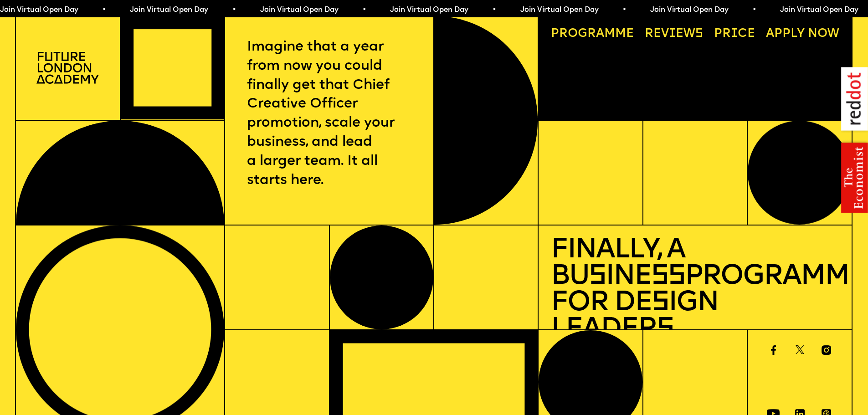 The image size is (868, 415). What do you see at coordinates (770, 33) in the screenshot?
I see `span: A` at bounding box center [770, 33].